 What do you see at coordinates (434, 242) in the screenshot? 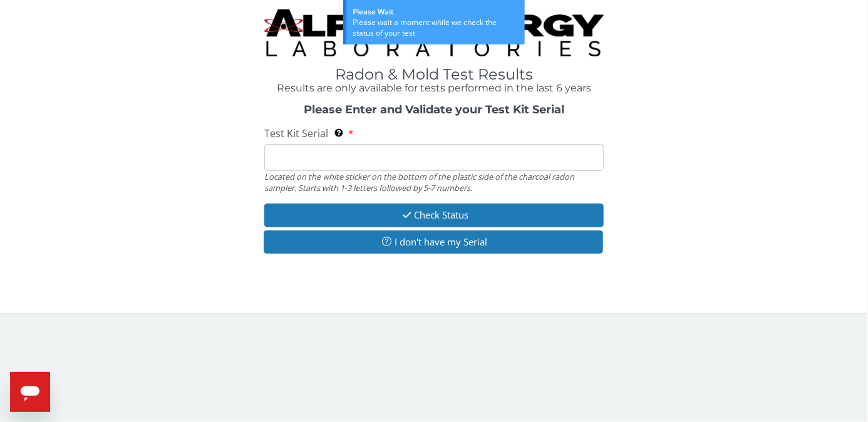
I see `button: I don't have my Serial` at bounding box center [434, 242].